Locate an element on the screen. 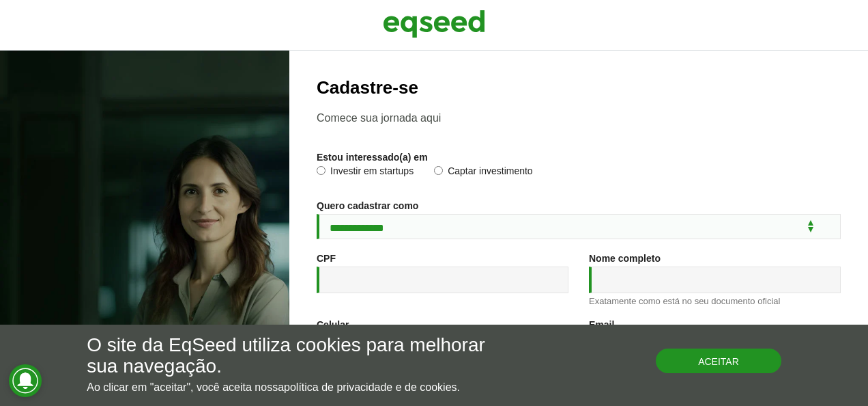 This screenshot has height=406, width=868. a: política de privacidade e de cookies is located at coordinates (371, 388).